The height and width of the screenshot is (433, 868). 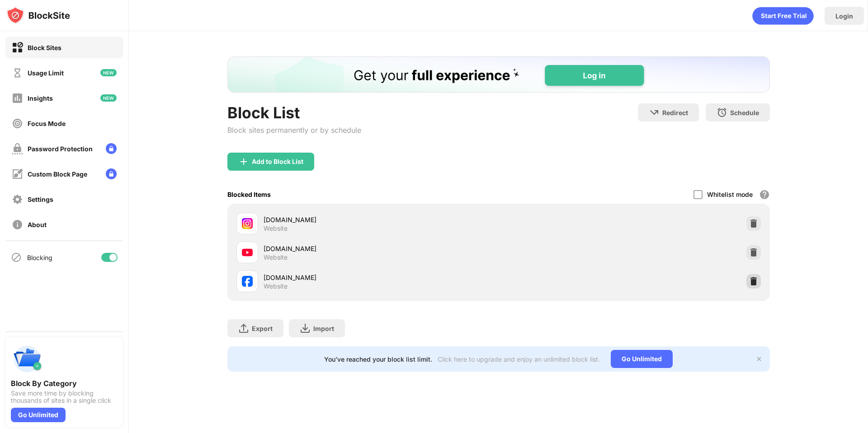 What do you see at coordinates (46, 73) in the screenshot?
I see `div: Usage Limit` at bounding box center [46, 73].